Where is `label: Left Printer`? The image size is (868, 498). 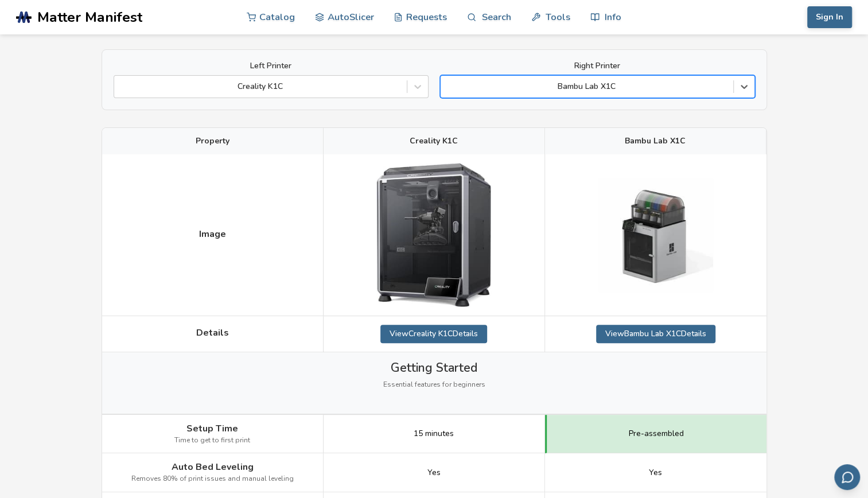 label: Left Printer is located at coordinates (271, 66).